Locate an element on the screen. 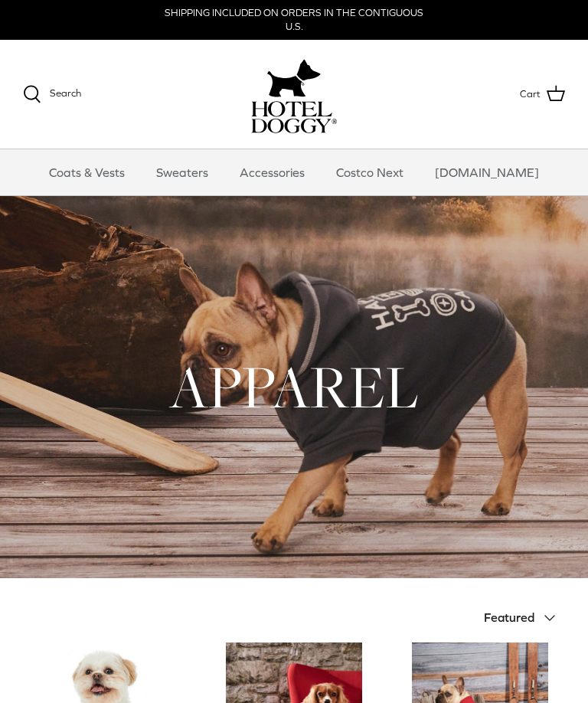  a: Search is located at coordinates (52, 94).